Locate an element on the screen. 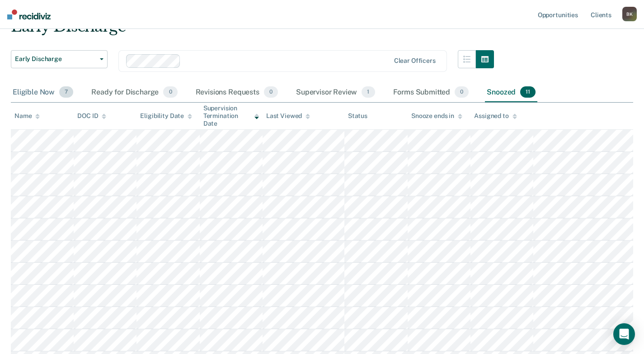  span: 11 is located at coordinates (528, 92).